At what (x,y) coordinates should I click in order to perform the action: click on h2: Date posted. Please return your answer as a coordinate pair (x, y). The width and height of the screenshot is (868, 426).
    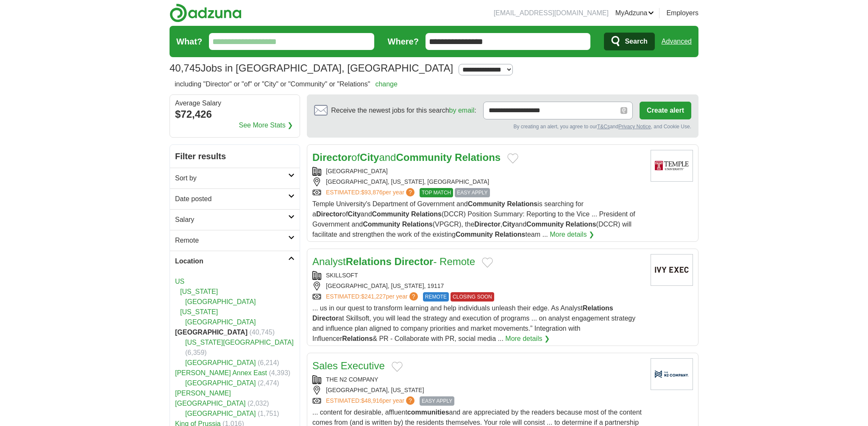
    Looking at the image, I should click on (231, 199).